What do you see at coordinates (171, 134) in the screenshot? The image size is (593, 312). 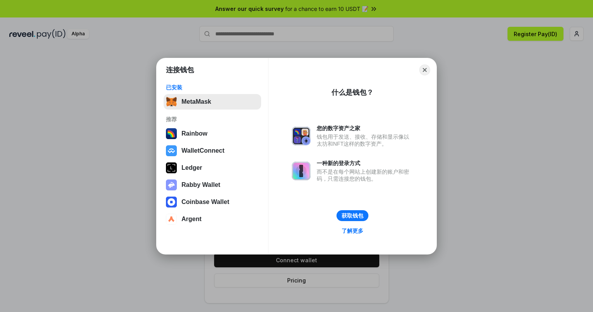 I see `img: svg+xml,%3Csvg%20width%3D%22120%22%20height%3D%22120%22%20viewBox%3D%220%200%20120%20120%22%20fil...` at bounding box center [171, 134].